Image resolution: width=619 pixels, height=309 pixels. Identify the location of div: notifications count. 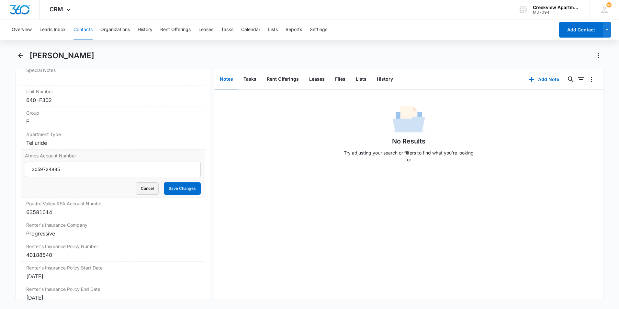
(609, 5).